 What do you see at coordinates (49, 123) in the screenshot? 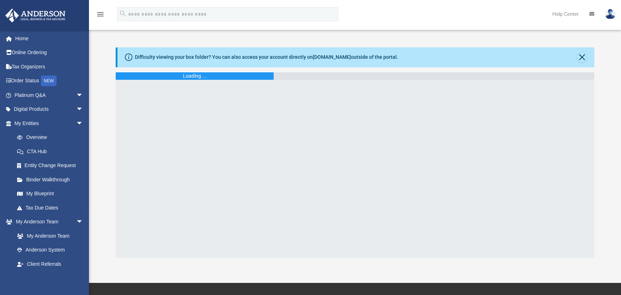
I see `a: My Entitiesarrow_drop_down` at bounding box center [49, 123].